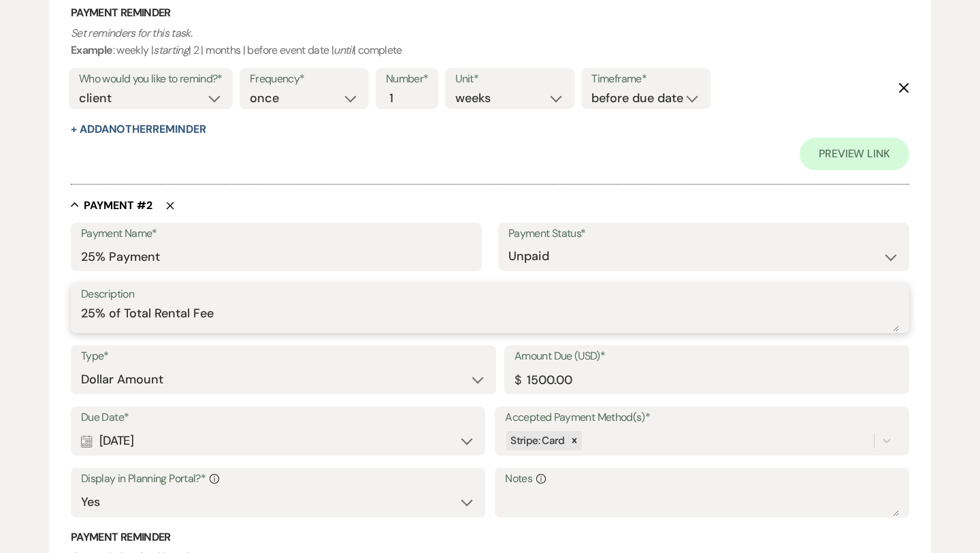 The image size is (980, 553). What do you see at coordinates (112, 205) in the screenshot?
I see `button: Payment #2` at bounding box center [112, 205].